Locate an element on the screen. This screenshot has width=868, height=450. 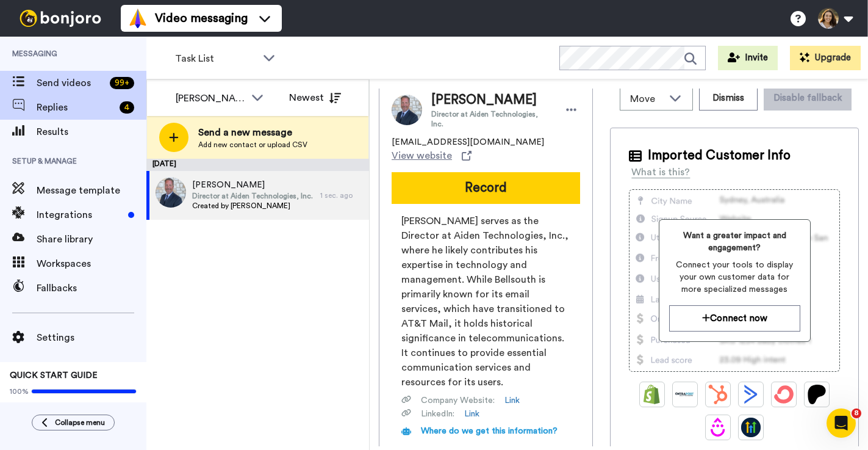
button: Disable fallback is located at coordinates (807, 98).